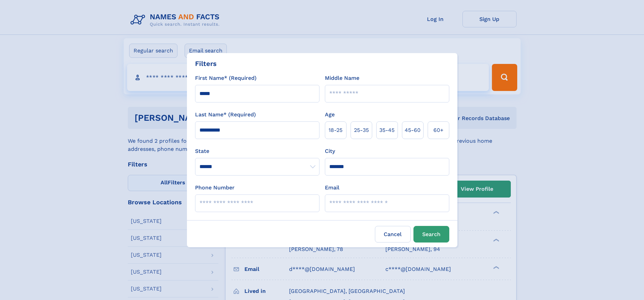 This screenshot has width=644, height=300. What do you see at coordinates (343, 78) in the screenshot?
I see `label: Middle Name` at bounding box center [343, 78].